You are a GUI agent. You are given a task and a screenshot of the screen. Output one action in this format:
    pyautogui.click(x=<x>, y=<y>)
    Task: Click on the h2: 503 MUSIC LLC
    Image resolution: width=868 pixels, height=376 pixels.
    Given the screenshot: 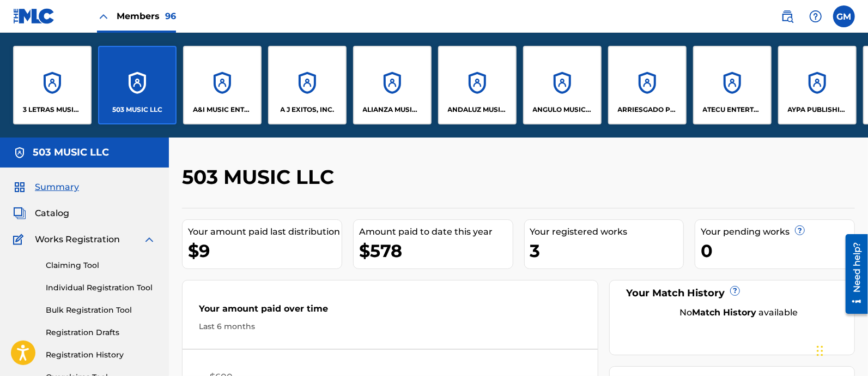 What is the action you would take?
    pyautogui.click(x=260, y=176)
    